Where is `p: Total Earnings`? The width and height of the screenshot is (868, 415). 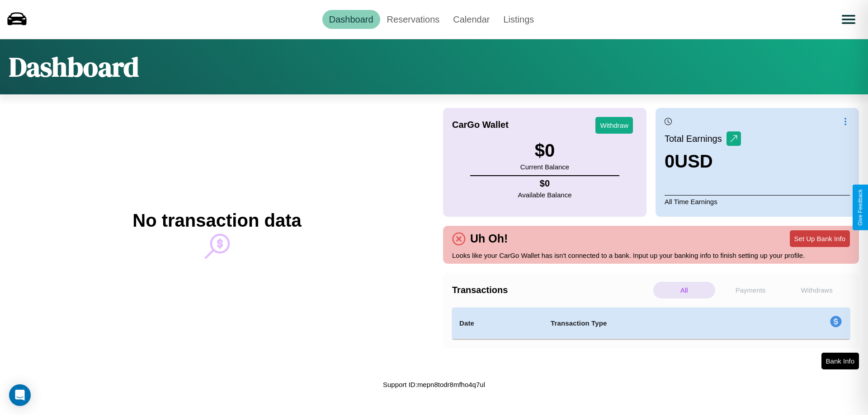 p: Total Earnings is located at coordinates (695, 139).